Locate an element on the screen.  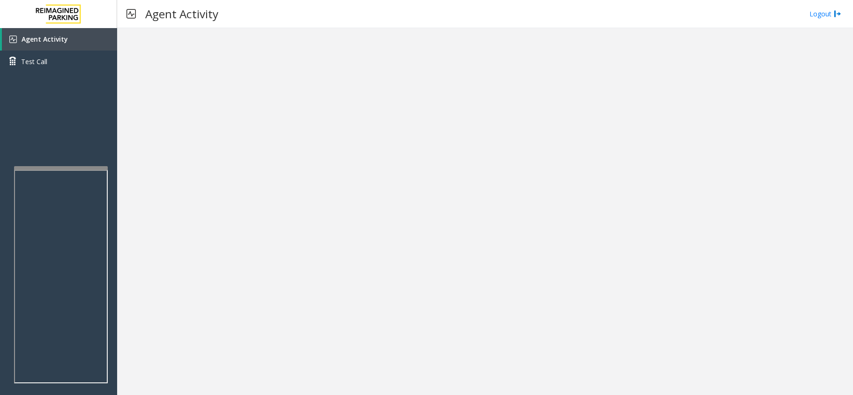
img: 'icon' is located at coordinates (13, 39).